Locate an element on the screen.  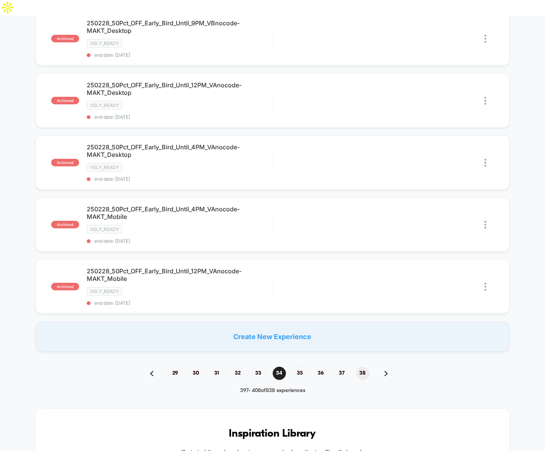
div: 397 - 408 of 838 experiences is located at coordinates (272, 391).